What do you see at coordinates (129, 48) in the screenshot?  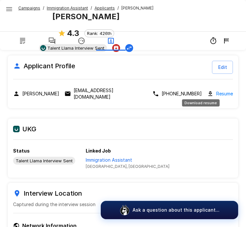 I see `button: Change Stage` at bounding box center [129, 48].